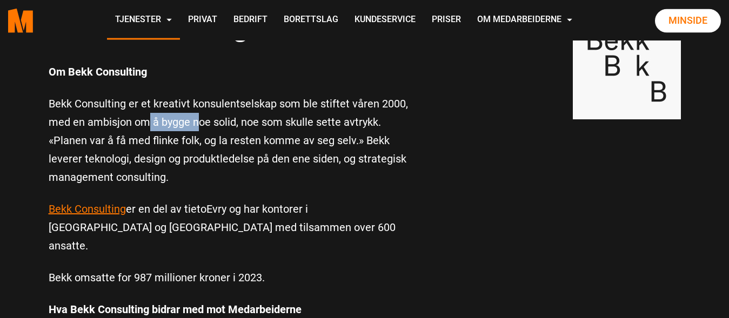 The width and height of the screenshot is (729, 318). Describe the element at coordinates (87, 209) in the screenshot. I see `a: Bekk Consulting` at that location.